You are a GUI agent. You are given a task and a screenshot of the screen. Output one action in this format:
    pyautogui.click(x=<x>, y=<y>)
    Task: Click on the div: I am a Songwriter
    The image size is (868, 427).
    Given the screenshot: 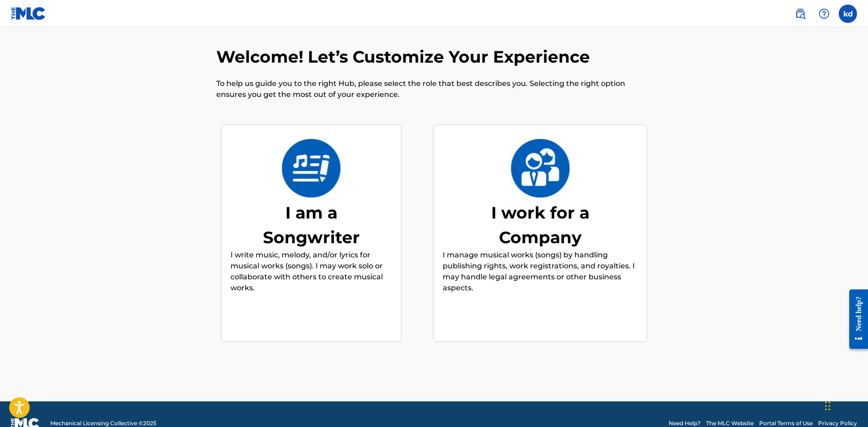 What is the action you would take?
    pyautogui.click(x=311, y=225)
    